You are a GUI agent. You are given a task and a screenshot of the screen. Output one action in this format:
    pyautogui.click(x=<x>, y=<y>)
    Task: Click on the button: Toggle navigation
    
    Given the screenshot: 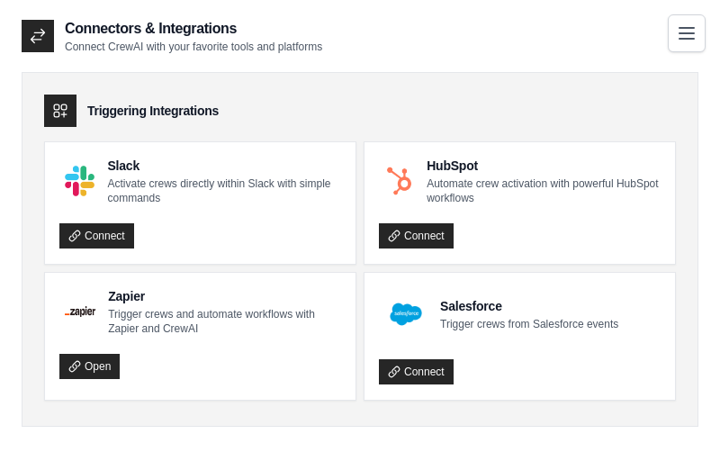 What is the action you would take?
    pyautogui.click(x=686, y=33)
    